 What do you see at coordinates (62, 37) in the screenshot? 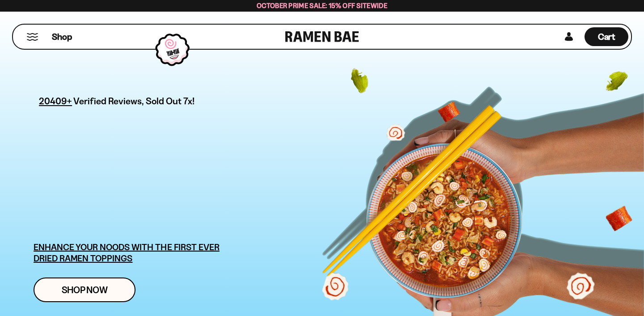
I see `a: Shop` at bounding box center [62, 37].